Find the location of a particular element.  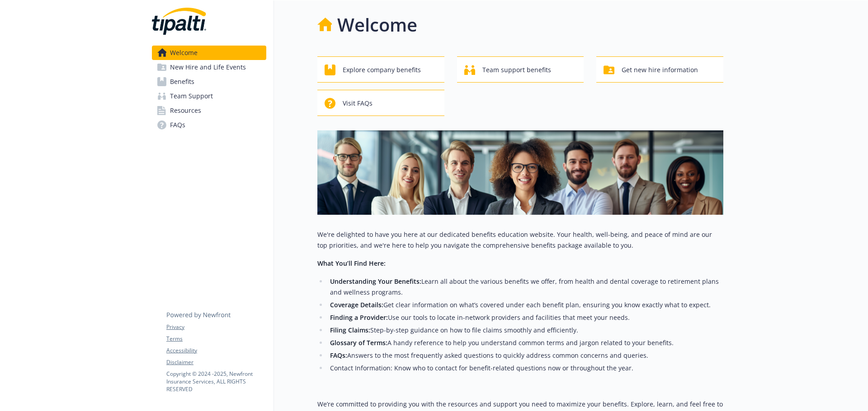

li: Step-by-step guidance on how to file claims smoothly and efficiently. is located at coordinates (525, 330).